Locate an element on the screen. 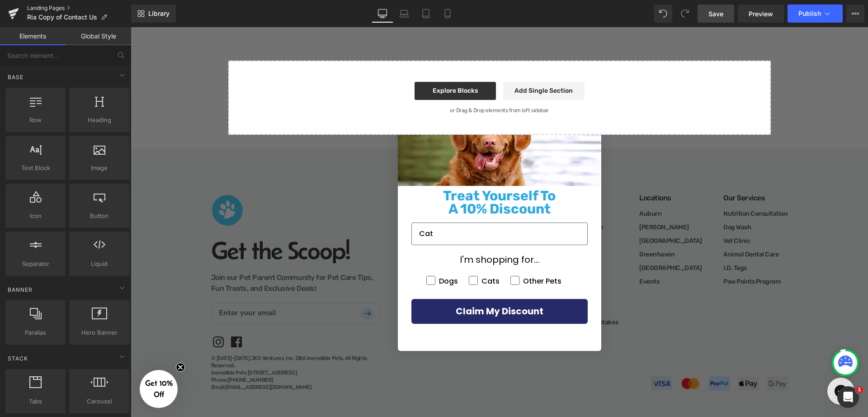 This screenshot has width=868, height=417. span: Stack is located at coordinates (18, 358).